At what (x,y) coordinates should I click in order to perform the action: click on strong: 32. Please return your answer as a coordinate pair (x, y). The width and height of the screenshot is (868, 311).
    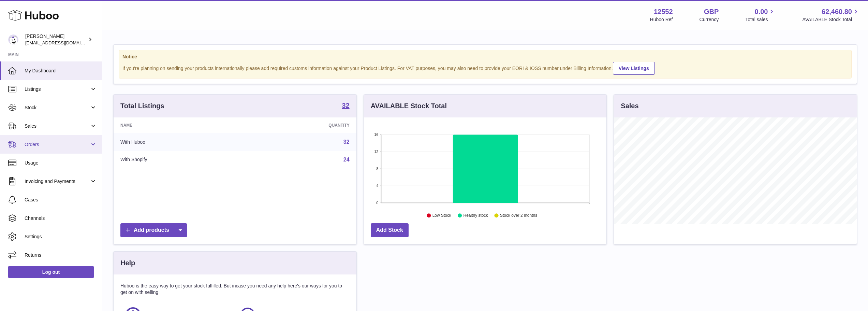
    Looking at the image, I should click on (346, 106).